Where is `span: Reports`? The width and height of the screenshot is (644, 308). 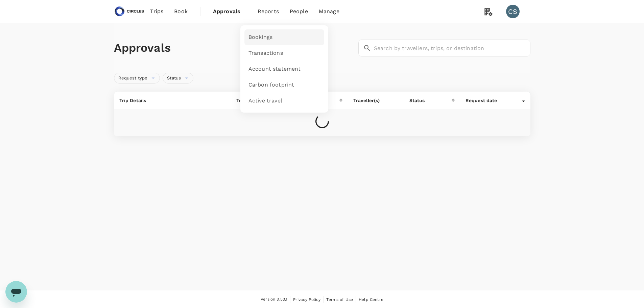
span: Reports is located at coordinates (268, 12).